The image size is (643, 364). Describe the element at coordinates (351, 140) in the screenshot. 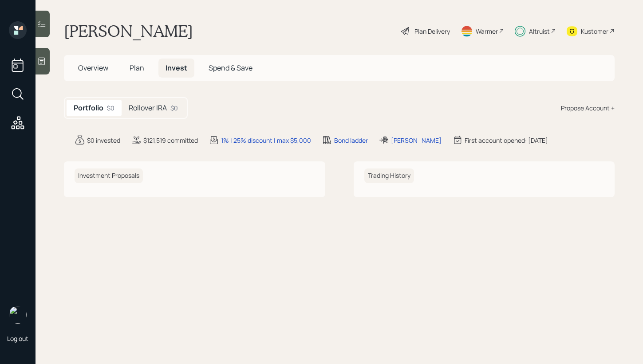

I see `div: Bond ladder` at that location.